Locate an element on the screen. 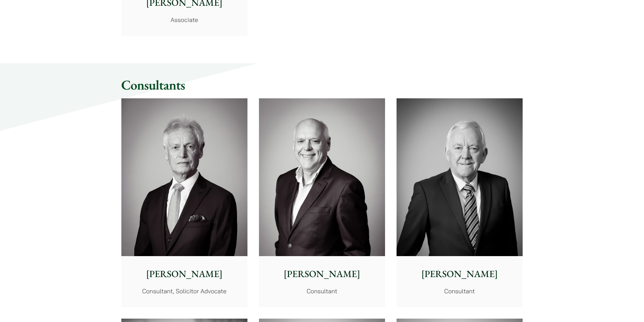 This screenshot has width=644, height=322. h2: Consultants is located at coordinates (322, 85).